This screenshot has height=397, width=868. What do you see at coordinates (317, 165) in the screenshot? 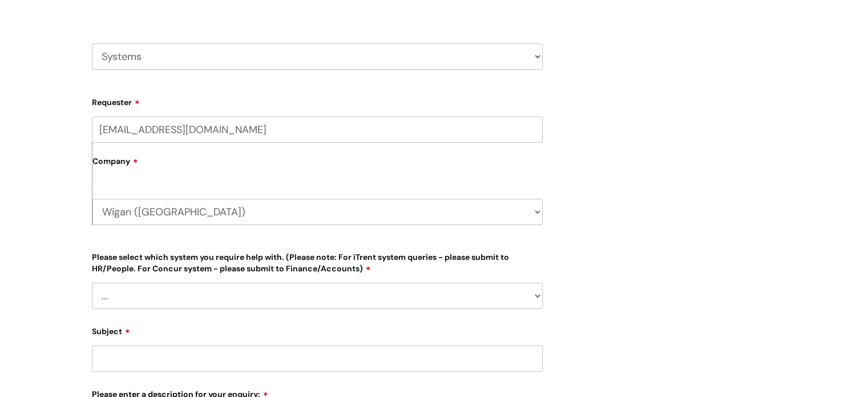
I see `label: Company` at bounding box center [317, 165].